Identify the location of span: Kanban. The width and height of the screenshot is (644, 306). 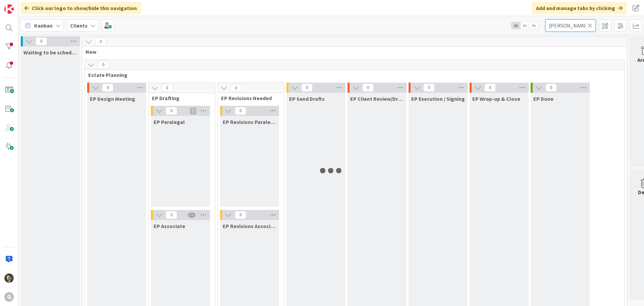
(43, 26).